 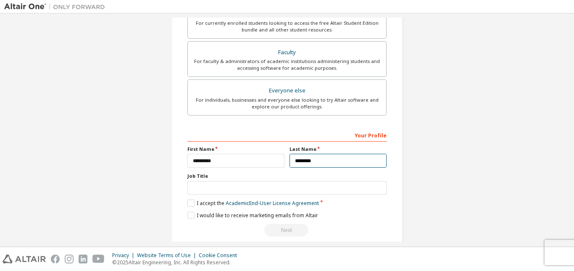 What do you see at coordinates (287, 26) in the screenshot?
I see `div: For currently enrolled students looking to access the free Altair Student Edition bundle and all ...` at bounding box center [287, 26].